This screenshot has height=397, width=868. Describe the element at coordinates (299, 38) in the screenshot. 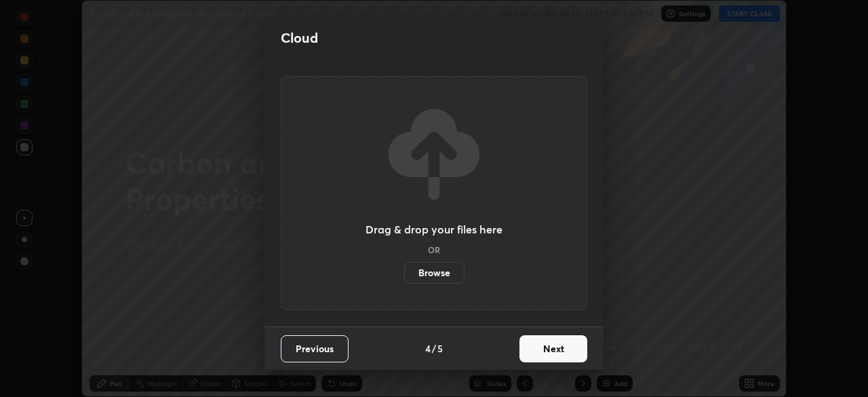

I see `h2: Cloud` at that location.